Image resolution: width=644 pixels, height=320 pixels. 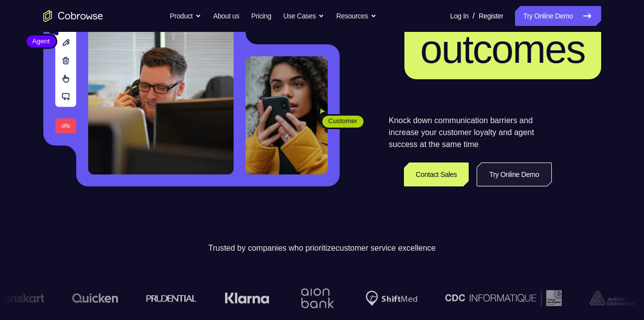 What do you see at coordinates (391, 298) in the screenshot?
I see `img: Shiftmed` at bounding box center [391, 298].